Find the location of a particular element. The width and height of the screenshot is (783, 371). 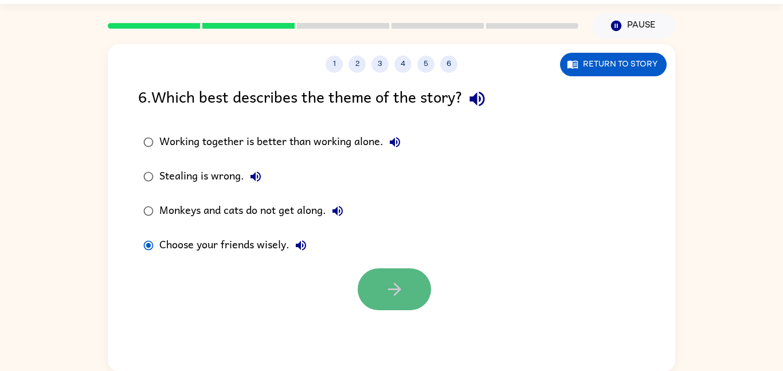

button: 4 is located at coordinates (403, 64).